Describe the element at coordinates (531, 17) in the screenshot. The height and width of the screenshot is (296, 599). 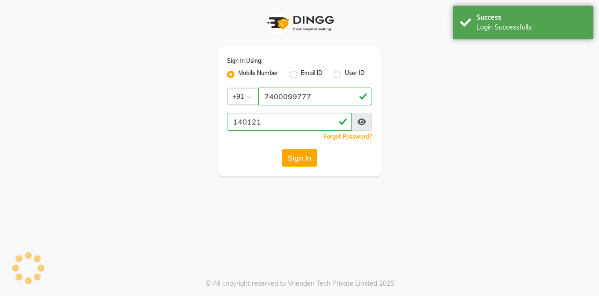
I see `div: Success` at that location.